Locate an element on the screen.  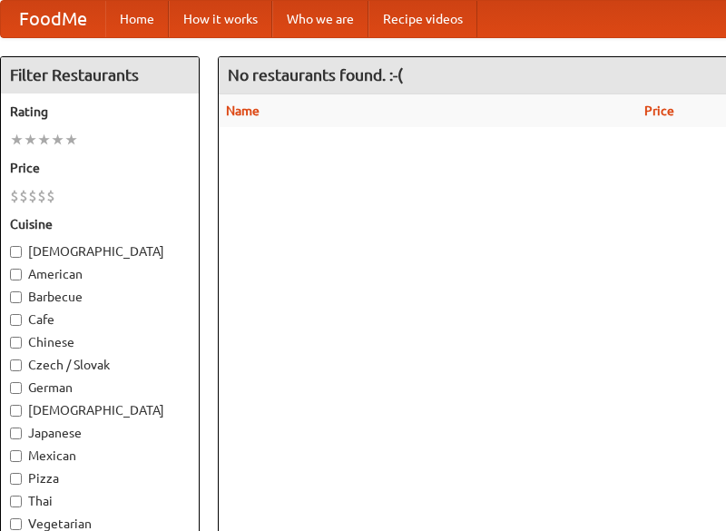
input: Mexican is located at coordinates (15, 456).